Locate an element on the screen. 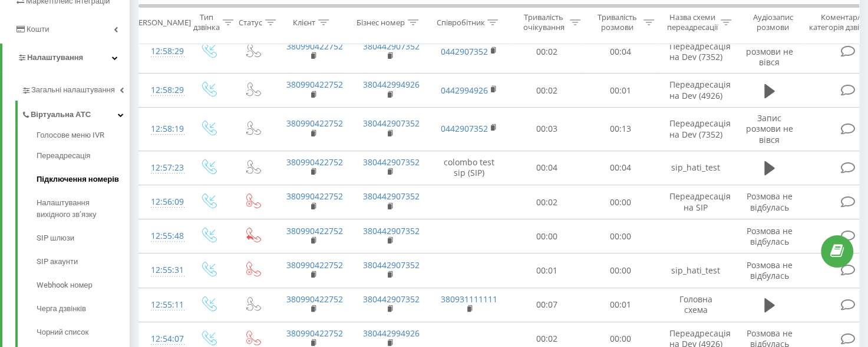 This screenshot has height=347, width=868. td: 00:03 is located at coordinates (547, 129).